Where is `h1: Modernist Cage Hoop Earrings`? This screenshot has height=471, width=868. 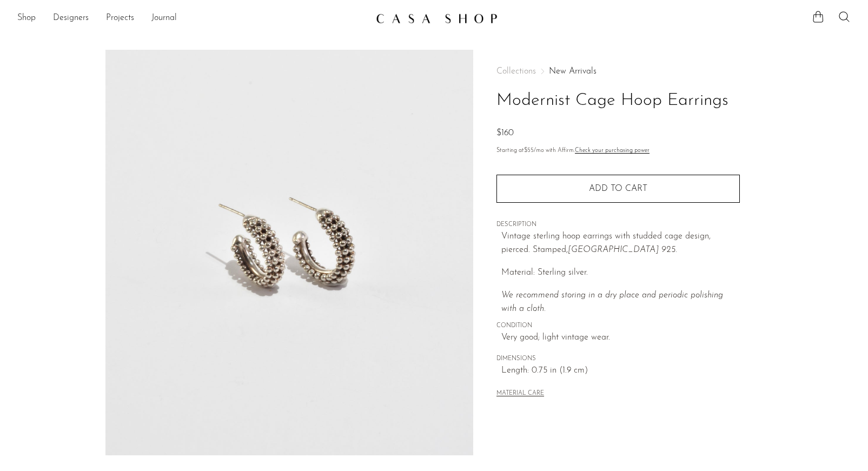 h1: Modernist Cage Hoop Earrings is located at coordinates (619, 101).